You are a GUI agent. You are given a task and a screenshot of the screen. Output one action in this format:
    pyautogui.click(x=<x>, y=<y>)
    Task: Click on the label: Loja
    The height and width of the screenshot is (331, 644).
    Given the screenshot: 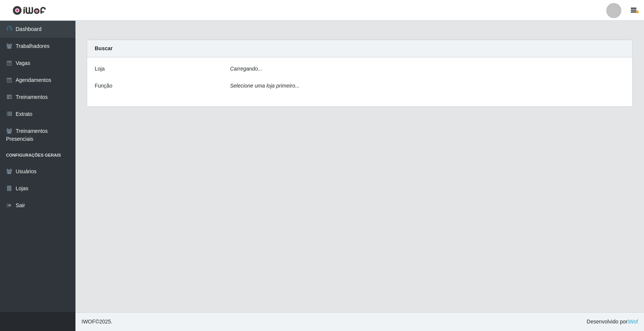 What is the action you would take?
    pyautogui.click(x=100, y=69)
    